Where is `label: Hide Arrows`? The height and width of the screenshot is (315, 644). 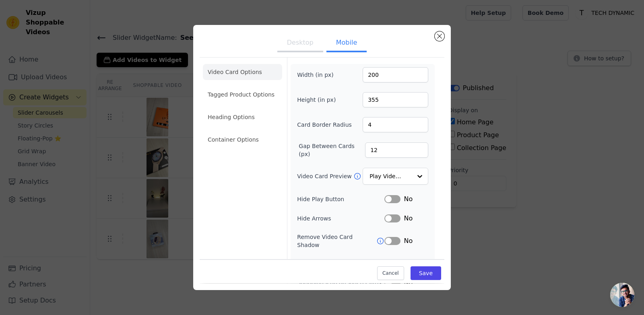 label: Hide Arrows is located at coordinates (341, 218).